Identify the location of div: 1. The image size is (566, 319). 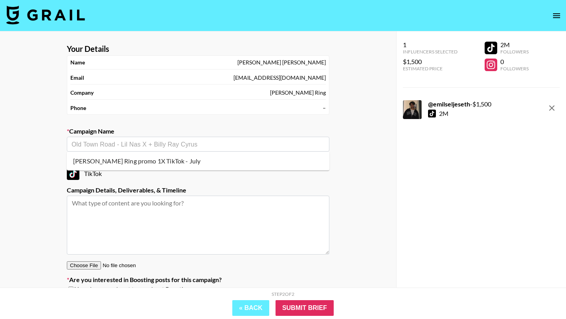
(430, 45).